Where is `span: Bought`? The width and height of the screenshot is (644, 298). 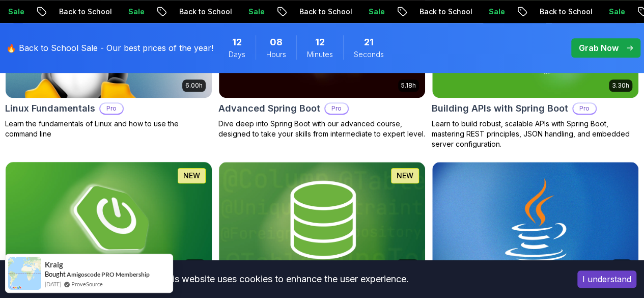 span: Bought is located at coordinates (55, 274).